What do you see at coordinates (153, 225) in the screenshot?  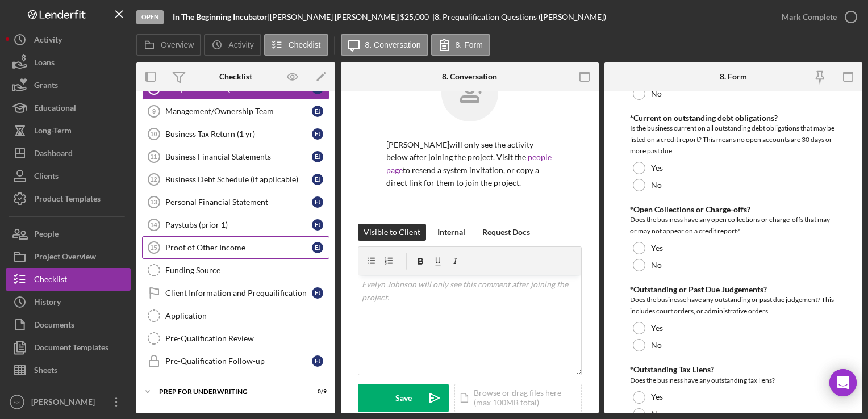 I see `tspan: 14` at bounding box center [153, 225].